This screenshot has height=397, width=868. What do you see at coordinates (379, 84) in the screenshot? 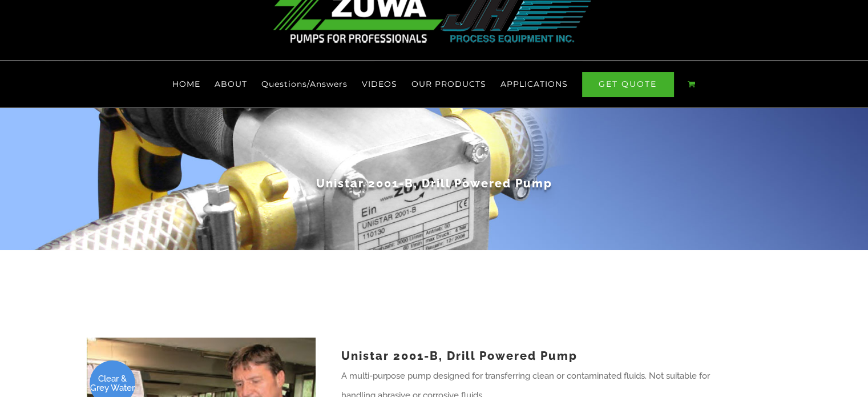
I see `span: VIDEOS` at bounding box center [379, 84].